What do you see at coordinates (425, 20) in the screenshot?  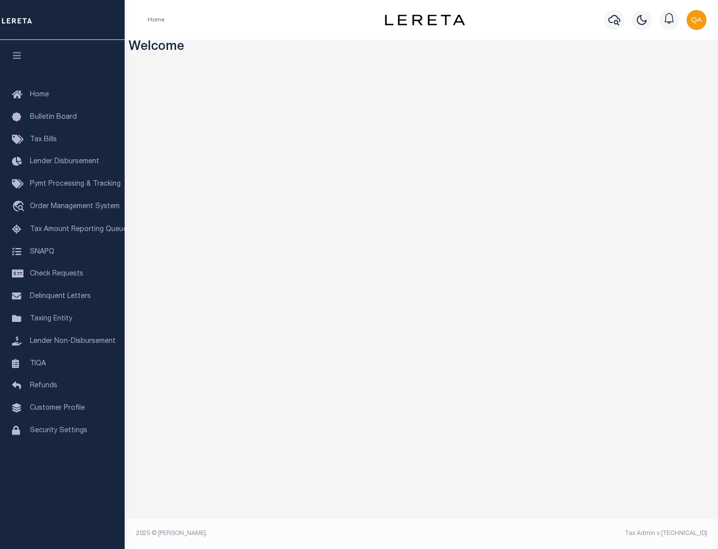 I see `img: logo-dark.svg` at bounding box center [425, 20].